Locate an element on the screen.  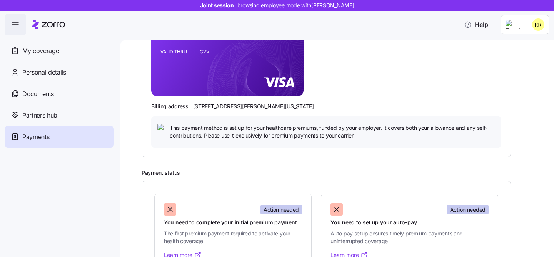
span: Payments is located at coordinates (36, 137).